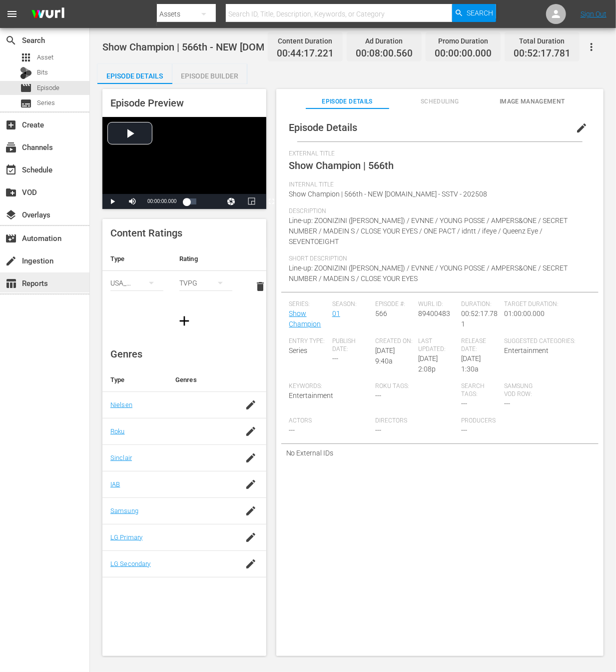 This screenshot has height=672, width=616. Describe the element at coordinates (437, 185) in the screenshot. I see `span: Internal Title` at that location.